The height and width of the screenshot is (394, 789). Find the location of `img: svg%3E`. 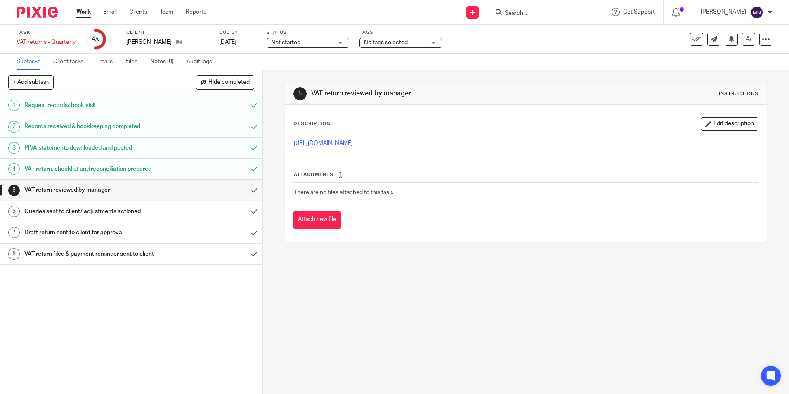

img: svg%3E is located at coordinates (757, 12).